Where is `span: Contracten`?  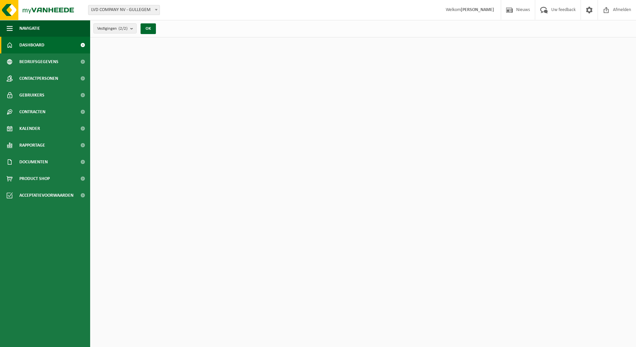
span: Contracten is located at coordinates (32, 112).